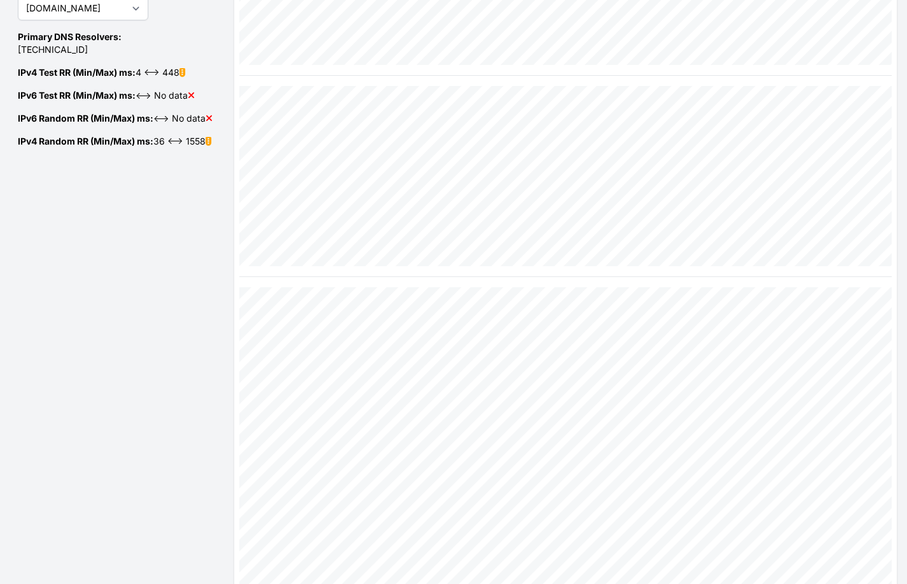 The width and height of the screenshot is (907, 584). What do you see at coordinates (76, 95) in the screenshot?
I see `strong: IPv6 Test RR (Min/Max) ms:` at bounding box center [76, 95].